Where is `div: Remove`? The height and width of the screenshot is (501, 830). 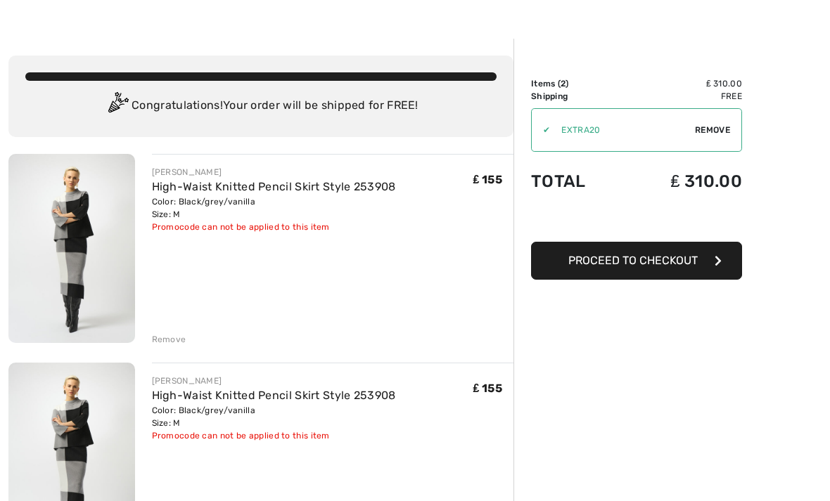
div: Remove is located at coordinates (169, 340).